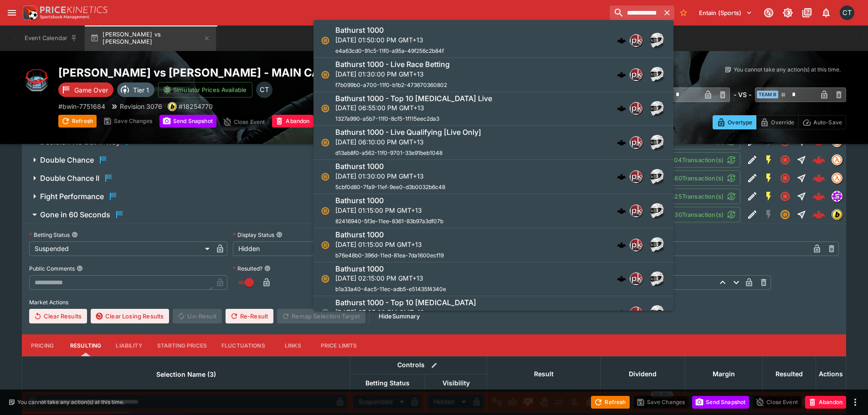 The image size is (868, 415). What do you see at coordinates (343, 196) in the screenshot?
I see `button: Fight Performance` at bounding box center [343, 196].